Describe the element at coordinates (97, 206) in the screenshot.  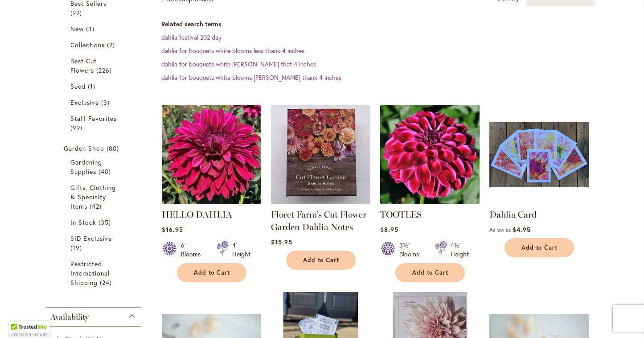
I see `span: 42` at that location.